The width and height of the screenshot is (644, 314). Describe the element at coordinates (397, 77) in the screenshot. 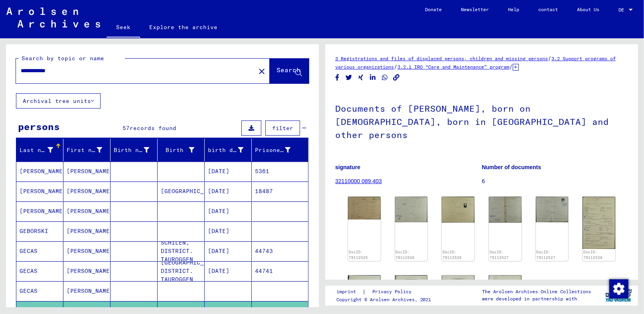

I see `button: Copy link` at that location.